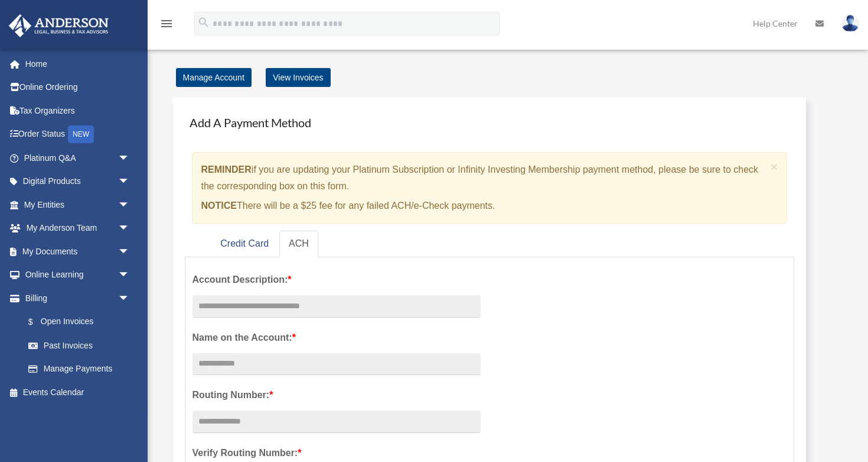  Describe the element at coordinates (336, 395) in the screenshot. I see `label: Routing Number:` at that location.